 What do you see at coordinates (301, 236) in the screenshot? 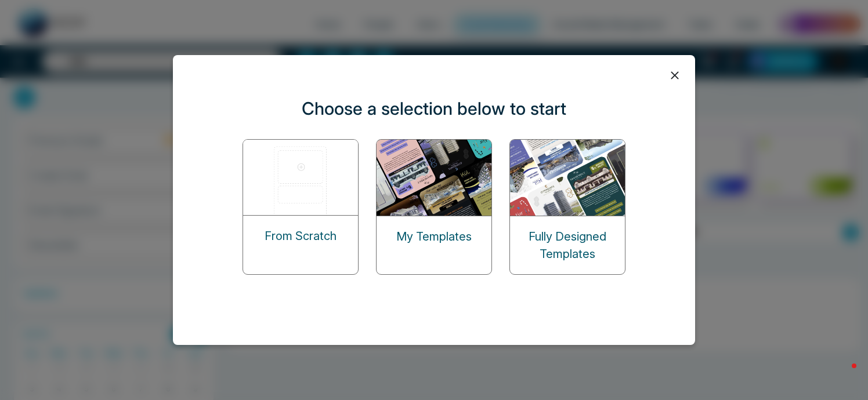
I see `p: From Scratch` at bounding box center [301, 236].